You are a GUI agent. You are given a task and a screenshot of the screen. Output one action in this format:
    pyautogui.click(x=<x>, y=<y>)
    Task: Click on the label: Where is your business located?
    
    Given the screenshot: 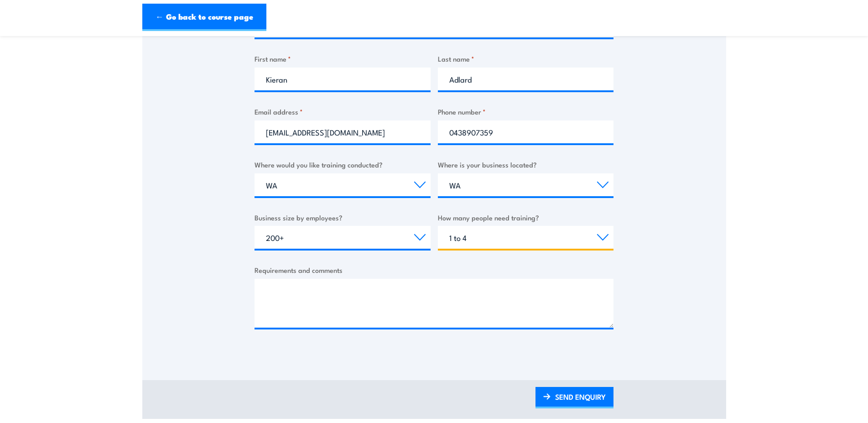 What is the action you would take?
    pyautogui.click(x=526, y=164)
    